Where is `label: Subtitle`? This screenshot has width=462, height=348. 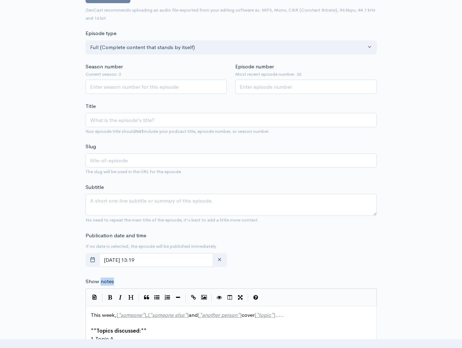 label: Subtitle is located at coordinates (95, 187).